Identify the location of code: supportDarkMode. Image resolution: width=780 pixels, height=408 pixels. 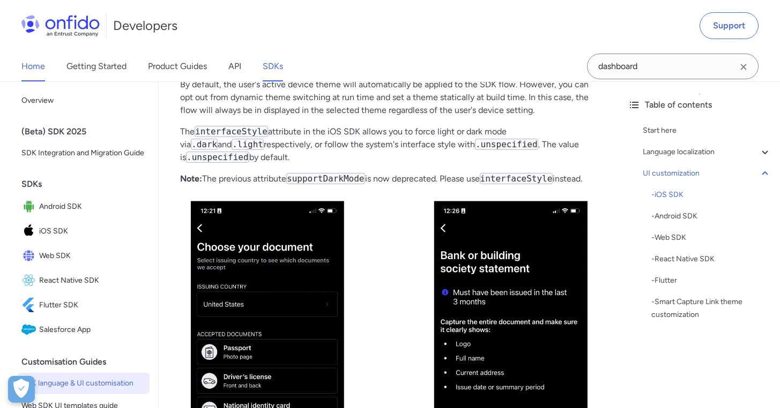
(325, 179).